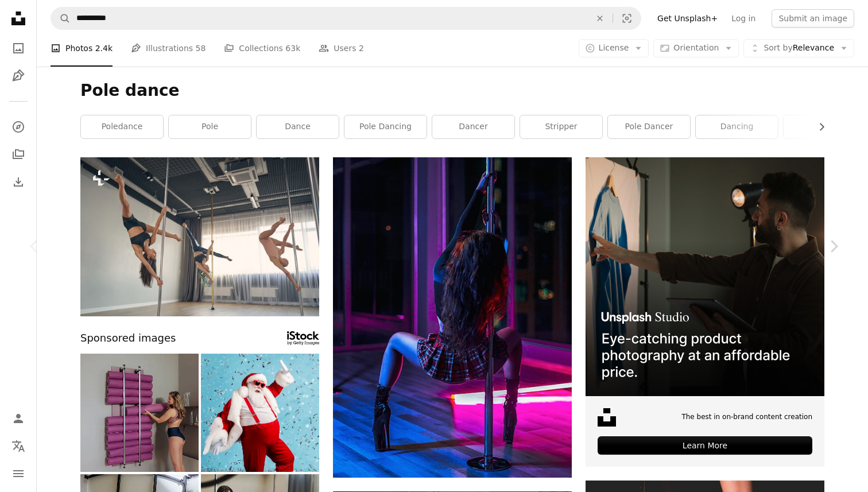  What do you see at coordinates (561, 127) in the screenshot?
I see `a: stripper` at bounding box center [561, 127].